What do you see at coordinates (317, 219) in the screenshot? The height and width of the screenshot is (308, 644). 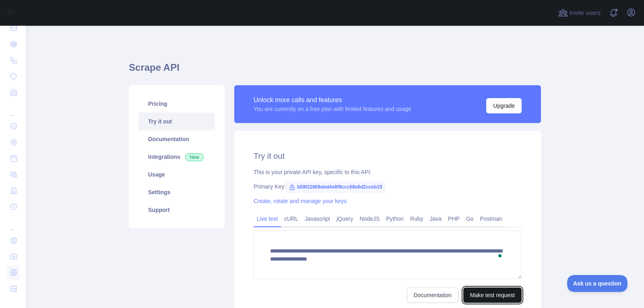 I see `a: Javascript` at bounding box center [317, 219].